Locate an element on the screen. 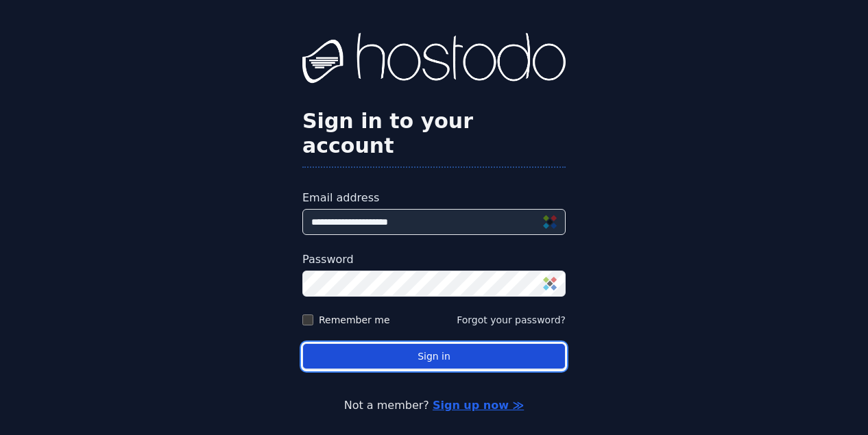 The image size is (868, 435). a: Sign up now ≫ is located at coordinates (478, 405).